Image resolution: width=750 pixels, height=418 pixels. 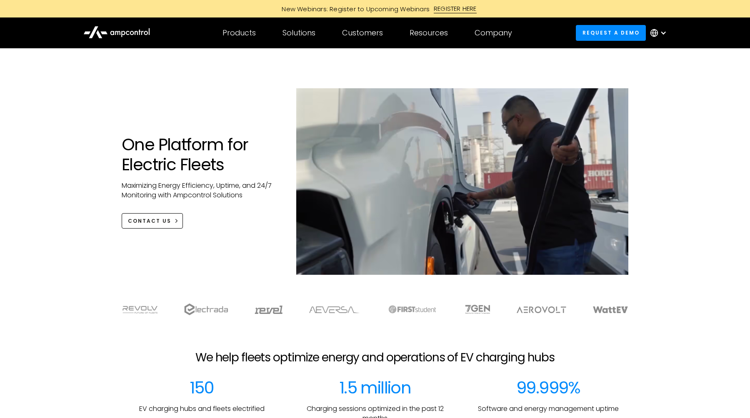 I want to click on div: CONTACT US, so click(x=150, y=221).